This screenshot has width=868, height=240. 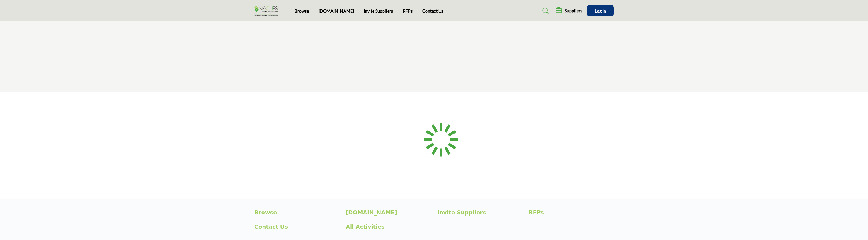 I want to click on p: All Activities, so click(x=388, y=227).